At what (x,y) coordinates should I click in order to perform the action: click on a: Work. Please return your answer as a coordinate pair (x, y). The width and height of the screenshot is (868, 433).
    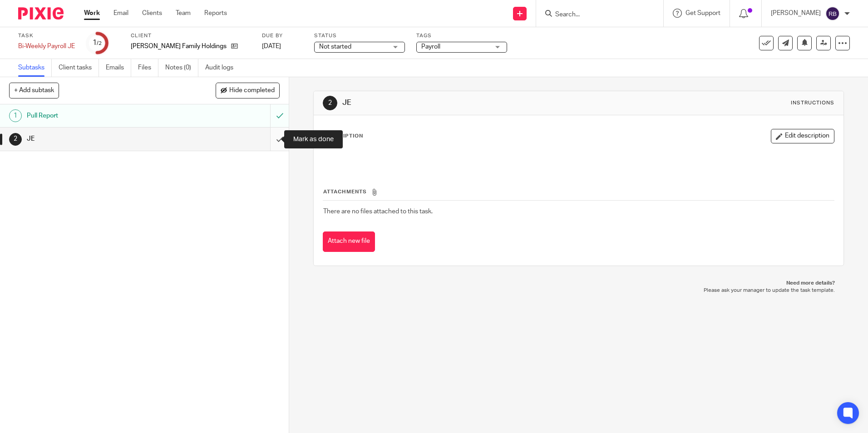
    Looking at the image, I should click on (91, 13).